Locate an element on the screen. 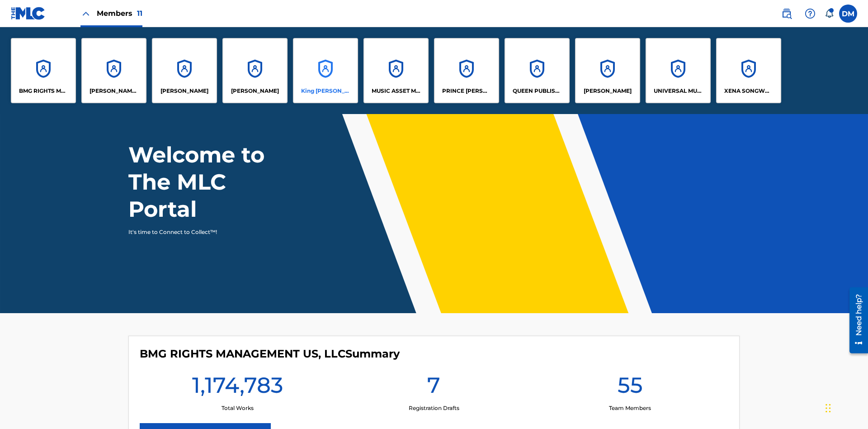 This screenshot has width=868, height=429. img: Close is located at coordinates (86, 13).